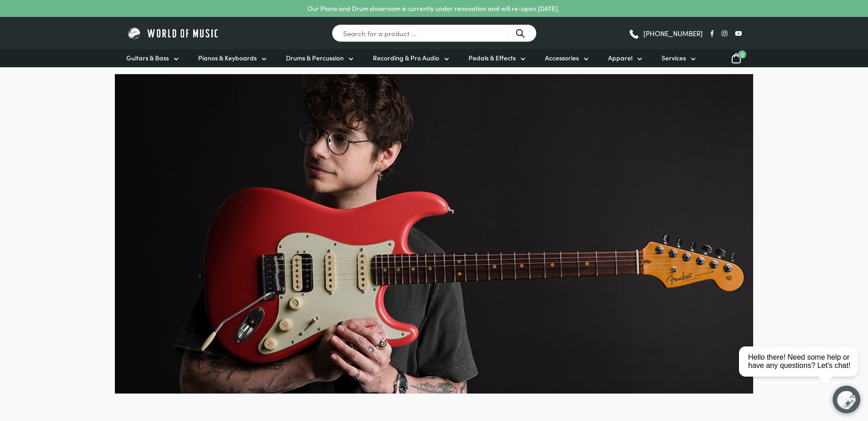 The width and height of the screenshot is (868, 421). I want to click on span: Accessories, so click(562, 58).